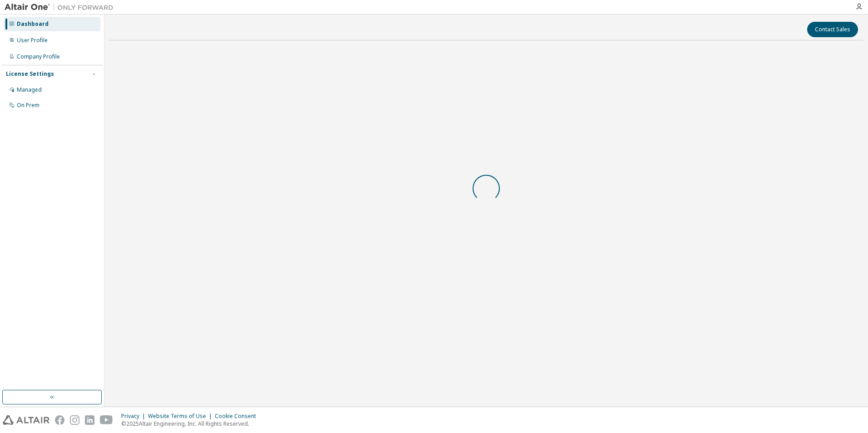 This screenshot has width=868, height=433. What do you see at coordinates (238, 417) in the screenshot?
I see `div: Cookie Consent` at bounding box center [238, 417].